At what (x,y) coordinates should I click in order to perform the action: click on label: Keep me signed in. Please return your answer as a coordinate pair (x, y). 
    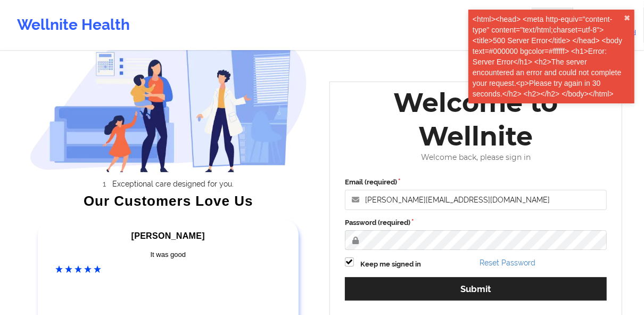
    Looking at the image, I should click on (391, 264).